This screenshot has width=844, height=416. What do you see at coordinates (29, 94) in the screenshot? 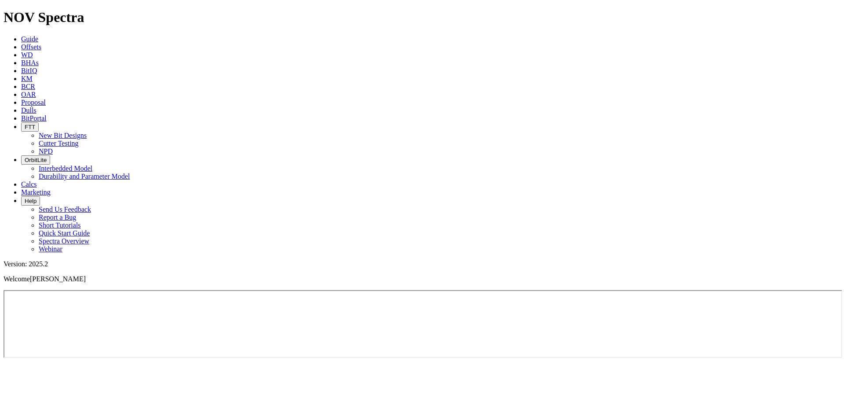
I see `a: OAR` at bounding box center [29, 94].